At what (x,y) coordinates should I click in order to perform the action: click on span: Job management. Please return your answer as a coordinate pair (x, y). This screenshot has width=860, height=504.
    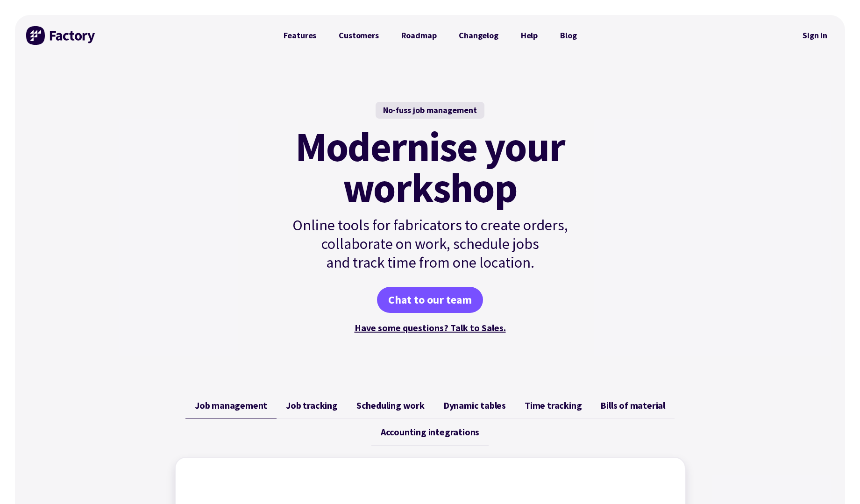
    Looking at the image, I should click on (231, 406).